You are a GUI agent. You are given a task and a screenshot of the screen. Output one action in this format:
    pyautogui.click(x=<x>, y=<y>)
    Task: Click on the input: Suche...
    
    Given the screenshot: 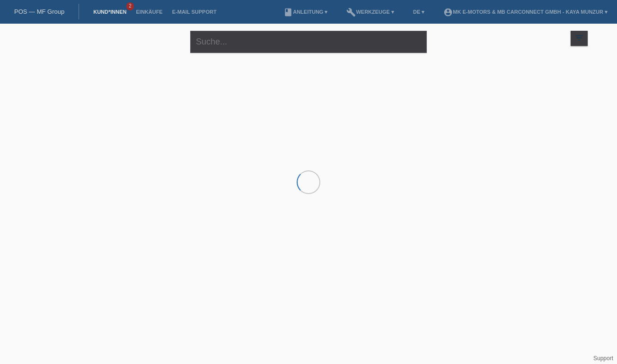 What is the action you would take?
    pyautogui.click(x=308, y=42)
    